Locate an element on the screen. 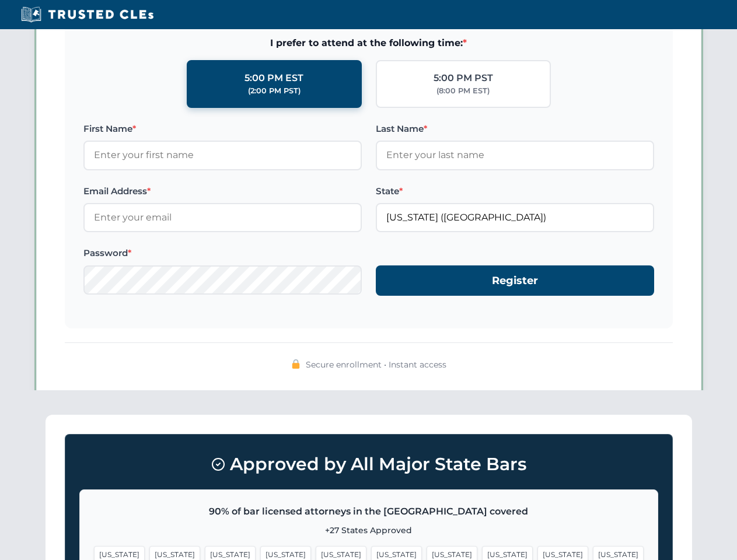 The width and height of the screenshot is (737, 560). label: Last Name is located at coordinates (515, 129).